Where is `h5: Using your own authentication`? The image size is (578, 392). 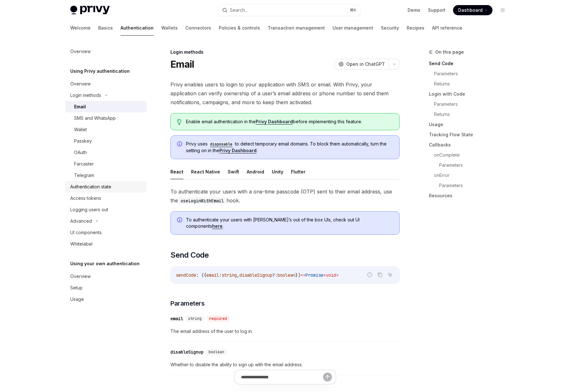
h5: Using your own authentication is located at coordinates (105, 264).